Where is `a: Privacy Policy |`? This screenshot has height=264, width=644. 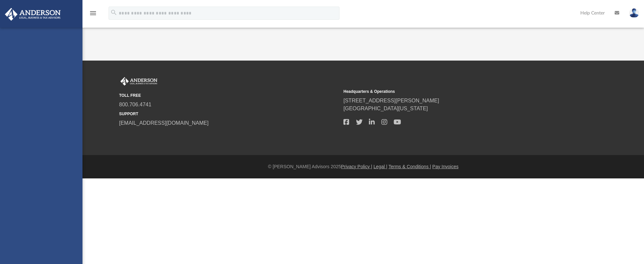
a: Privacy Policy | is located at coordinates (357, 167).